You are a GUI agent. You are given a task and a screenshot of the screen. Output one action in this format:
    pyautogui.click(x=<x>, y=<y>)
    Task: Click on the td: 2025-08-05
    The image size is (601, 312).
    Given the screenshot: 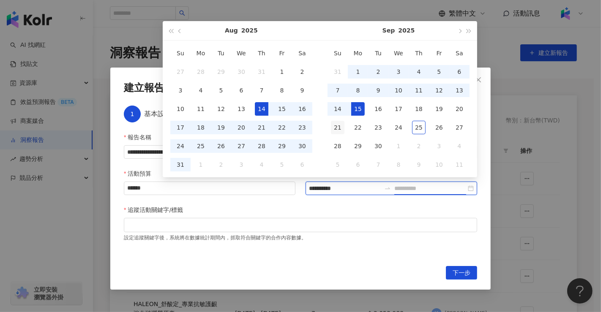 What is the action you would take?
    pyautogui.click(x=221, y=90)
    